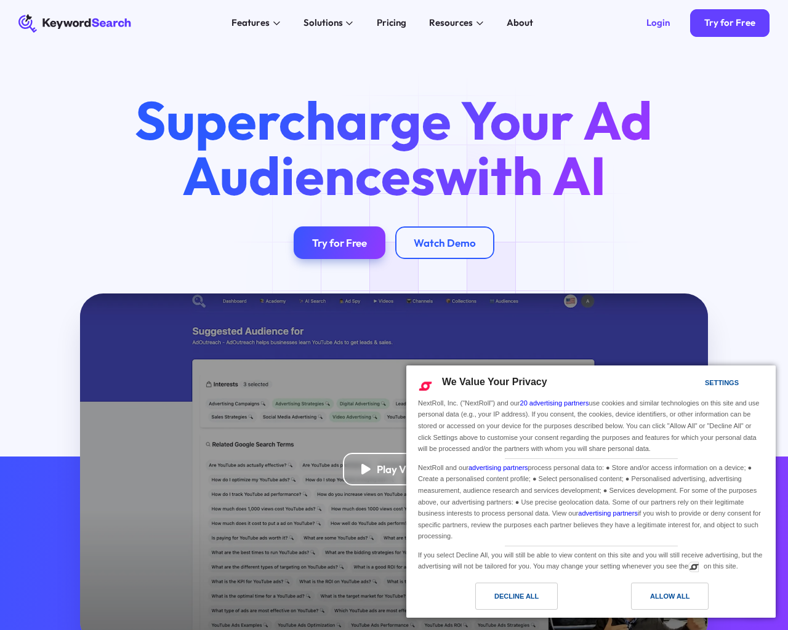 This screenshot has height=630, width=788. I want to click on div: Settings, so click(721, 383).